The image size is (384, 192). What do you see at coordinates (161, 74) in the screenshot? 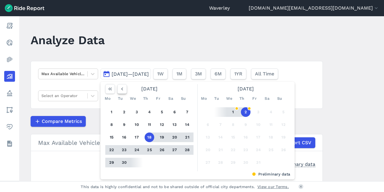
I see `button: 1W` at bounding box center [161, 74].